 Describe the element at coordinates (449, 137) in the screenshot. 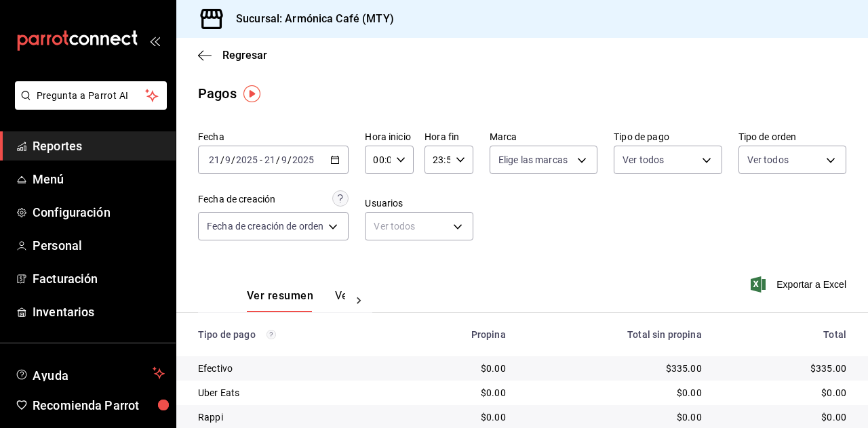

I see `label: Hora fin` at that location.